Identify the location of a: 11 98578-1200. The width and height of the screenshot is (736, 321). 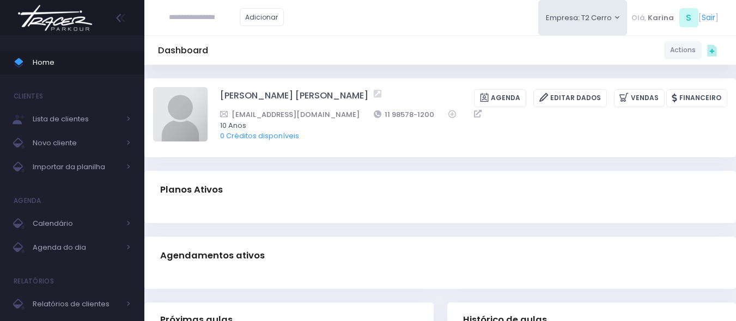
(404, 114).